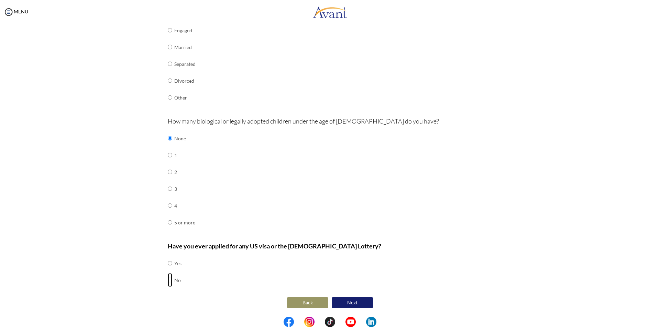 The height and width of the screenshot is (327, 660). Describe the element at coordinates (289, 322) in the screenshot. I see `img: fb.png` at that location.